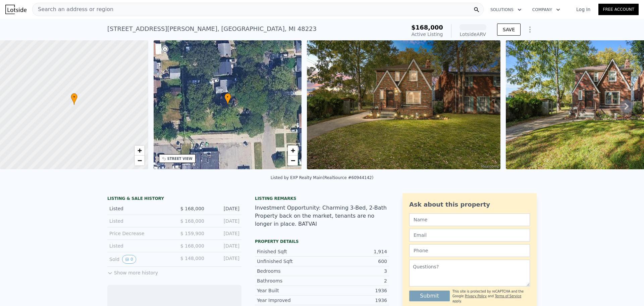  I want to click on div: 2, so click(355, 281).